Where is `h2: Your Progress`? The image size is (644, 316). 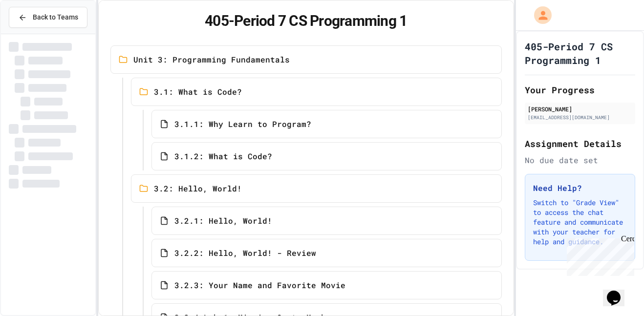
h2: Your Progress is located at coordinates (580, 90).